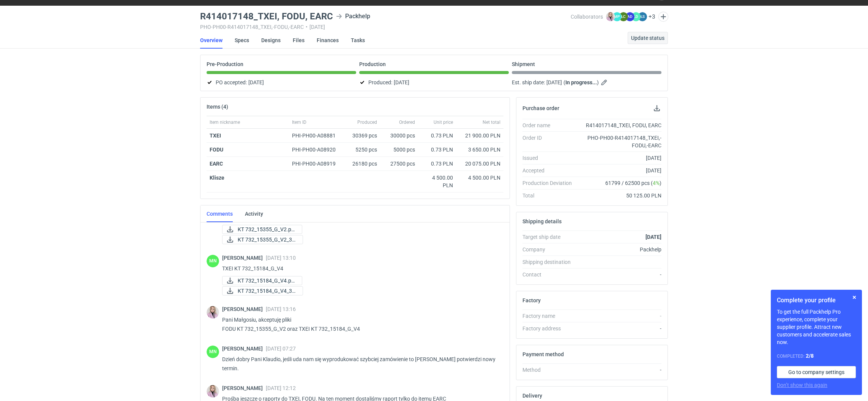 This screenshot has height=401, width=868. Describe the element at coordinates (648, 38) in the screenshot. I see `button: Update status` at that location.